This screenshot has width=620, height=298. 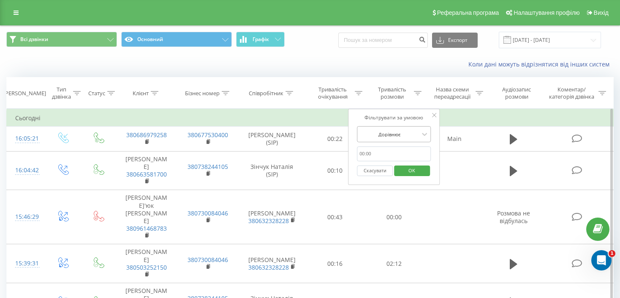 I want to click on button: Графік, so click(x=260, y=39).